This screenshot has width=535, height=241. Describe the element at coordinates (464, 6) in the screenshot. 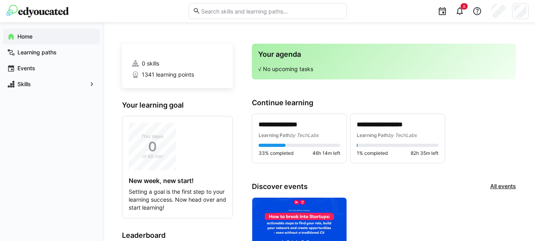

I see `span: 8` at that location.